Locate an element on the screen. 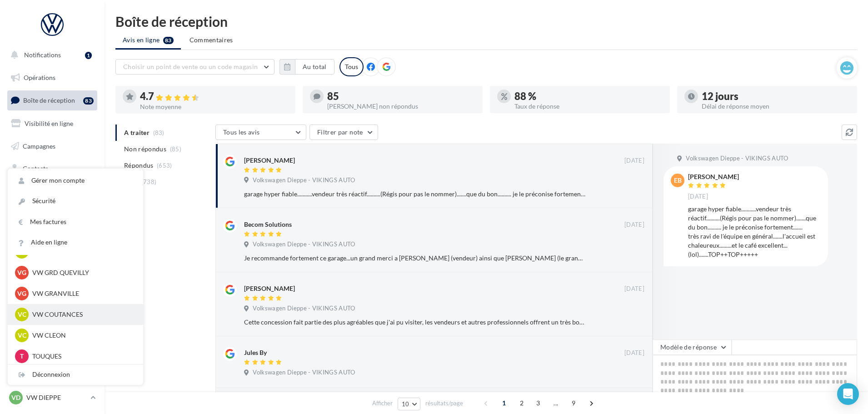  p: VW DIEPPE is located at coordinates (57, 398).